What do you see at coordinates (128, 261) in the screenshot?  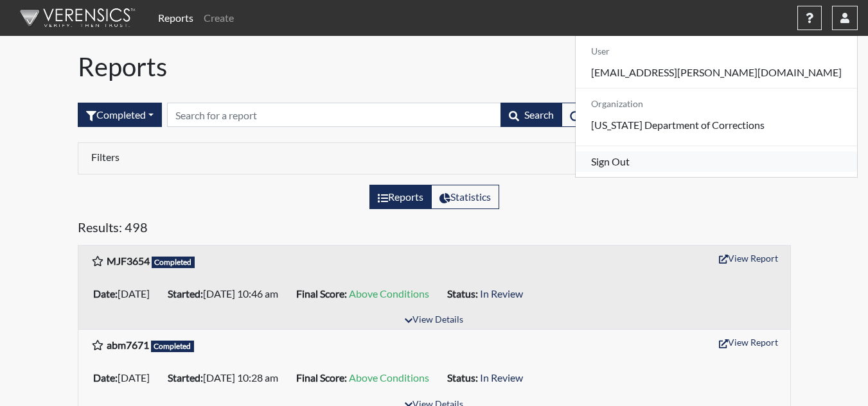 I see `b: MJF3654` at bounding box center [128, 261].